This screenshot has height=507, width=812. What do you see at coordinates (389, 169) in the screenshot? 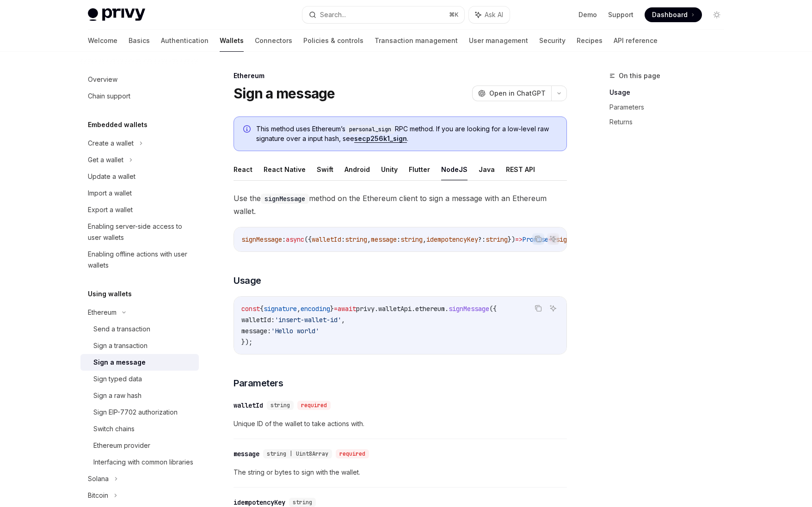
I see `button: Unity` at bounding box center [389, 169].